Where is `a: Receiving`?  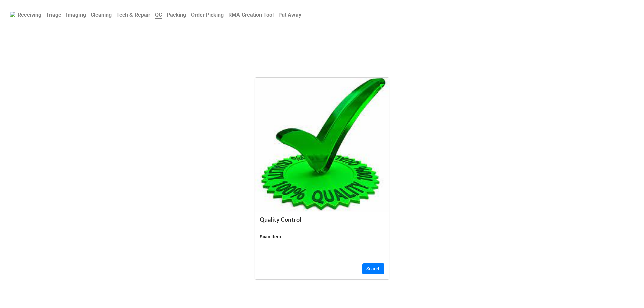
a: Receiving is located at coordinates (29, 15).